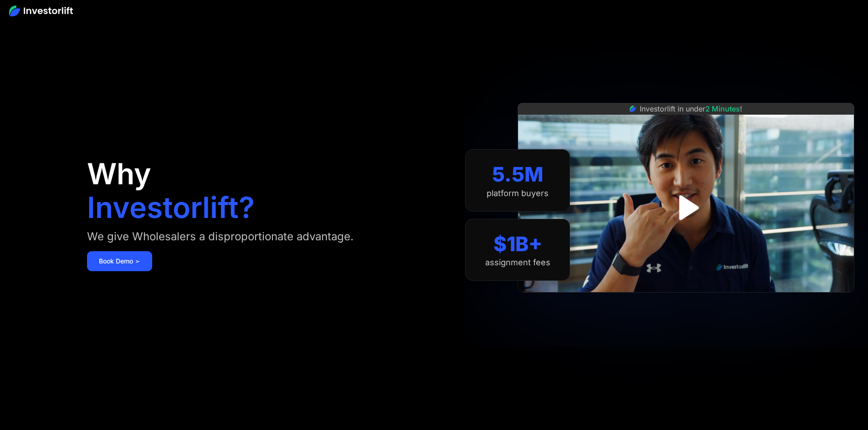  What do you see at coordinates (518, 193) in the screenshot?
I see `div: platform buyers` at bounding box center [518, 193].